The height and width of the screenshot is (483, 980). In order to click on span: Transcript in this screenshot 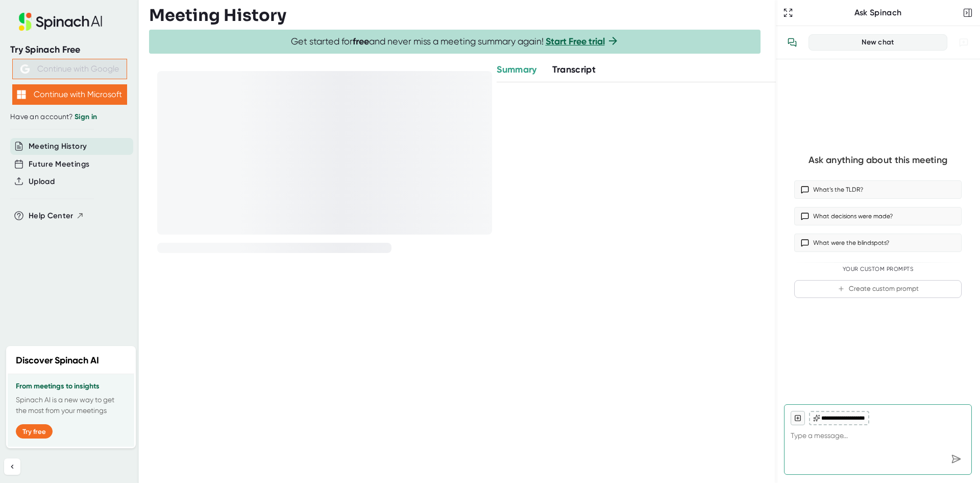, I will do `click(574, 70)`.